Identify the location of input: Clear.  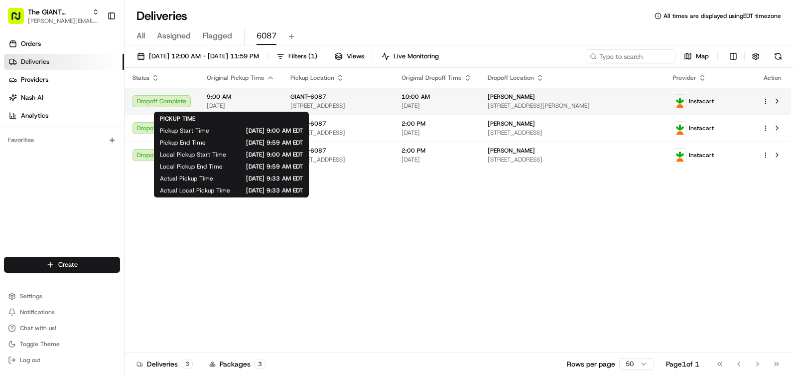
(95, 69).